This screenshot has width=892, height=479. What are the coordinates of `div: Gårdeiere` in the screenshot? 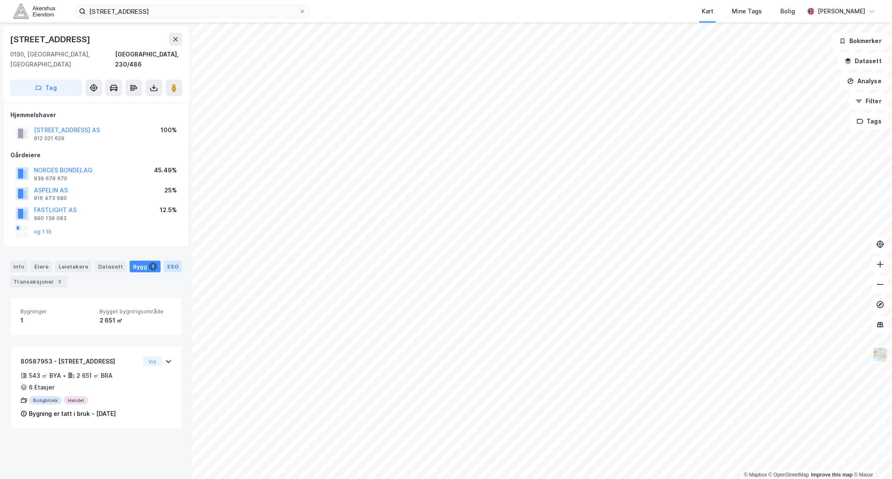 It's located at (96, 155).